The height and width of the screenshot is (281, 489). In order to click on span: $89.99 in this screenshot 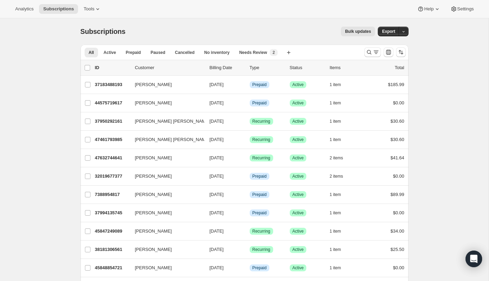, I will do `click(398, 194)`.